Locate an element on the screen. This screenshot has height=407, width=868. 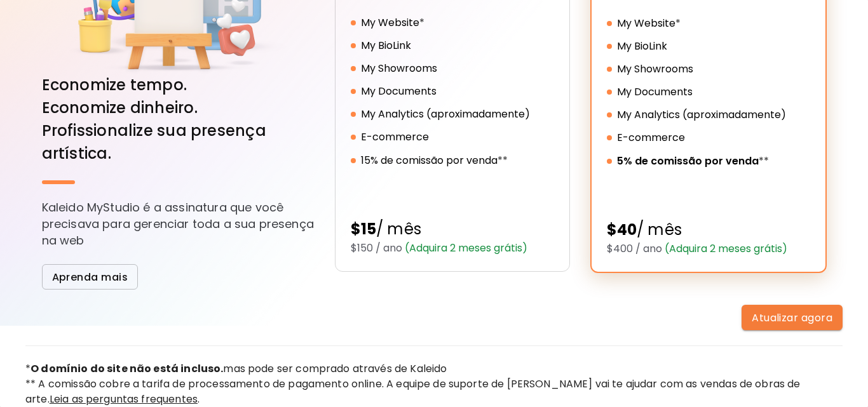
h5: 15% de comissão por venda is located at coordinates (429, 161).